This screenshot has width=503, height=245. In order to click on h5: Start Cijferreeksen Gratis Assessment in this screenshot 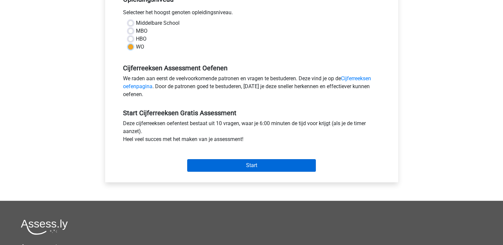, I will do `click(252, 113)`.